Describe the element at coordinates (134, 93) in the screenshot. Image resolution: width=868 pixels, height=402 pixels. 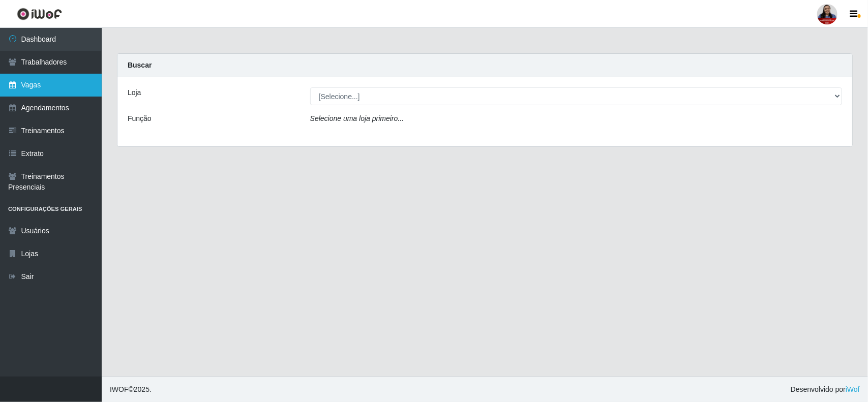
I see `label: Loja` at that location.